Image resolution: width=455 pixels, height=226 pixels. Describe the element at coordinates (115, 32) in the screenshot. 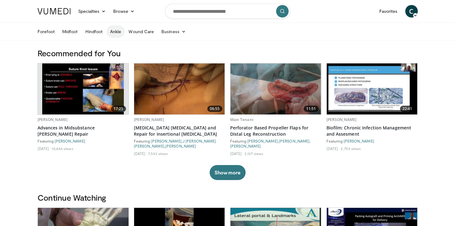

I see `a: Ankle` at that location.